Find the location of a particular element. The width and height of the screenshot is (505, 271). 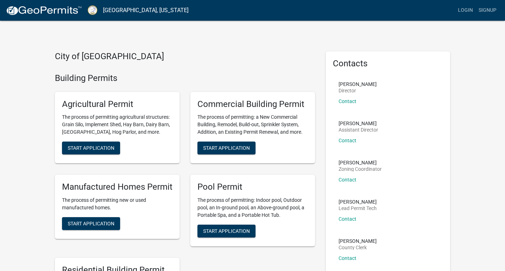

p: The process of permitting new or used manufactured homes. is located at coordinates (117, 204).